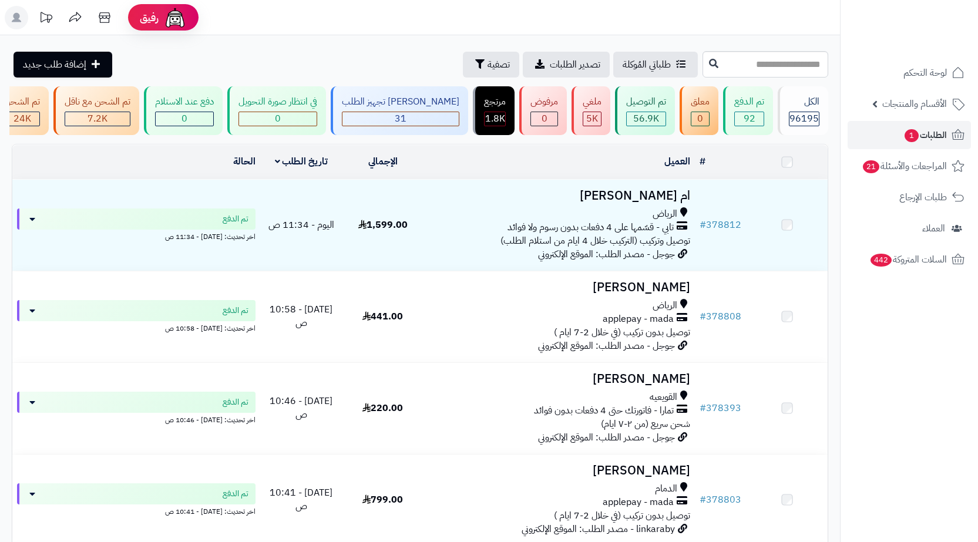  What do you see at coordinates (699, 110) in the screenshot?
I see `a: معلق 0` at bounding box center [699, 110].